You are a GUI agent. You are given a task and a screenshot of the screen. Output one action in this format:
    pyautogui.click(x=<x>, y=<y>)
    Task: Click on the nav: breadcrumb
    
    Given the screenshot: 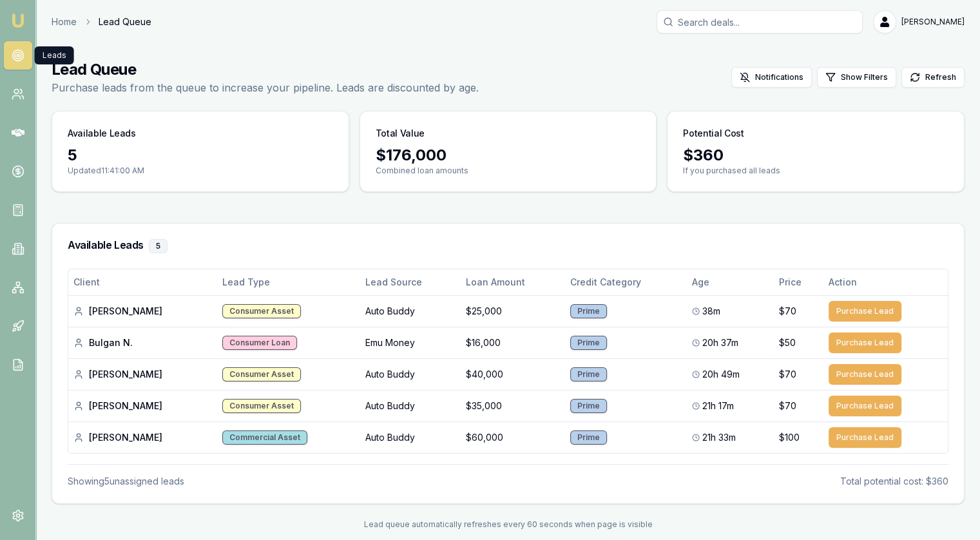 What is the action you would take?
    pyautogui.click(x=101, y=22)
    